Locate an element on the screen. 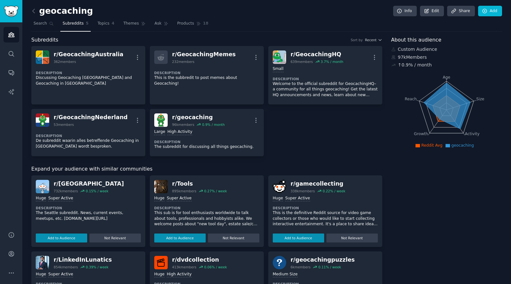 The width and height of the screenshot is (511, 284). div: 854k members is located at coordinates (66, 267).